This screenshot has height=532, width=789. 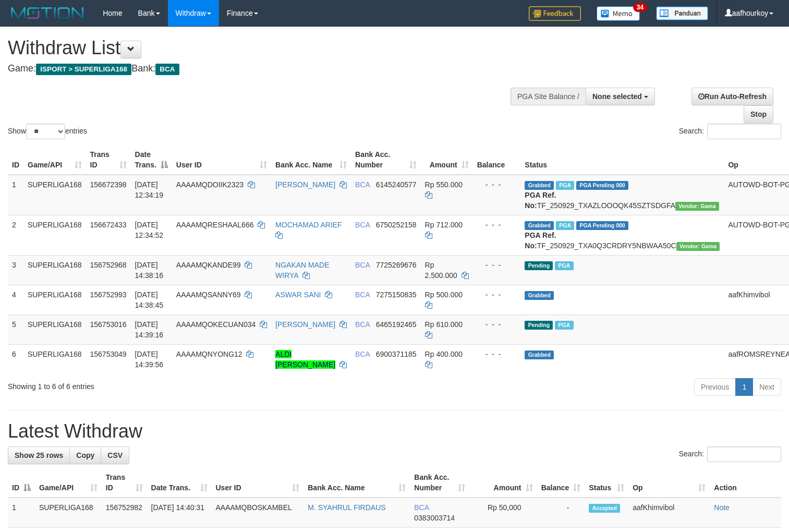 I want to click on td: 4, so click(x=15, y=299).